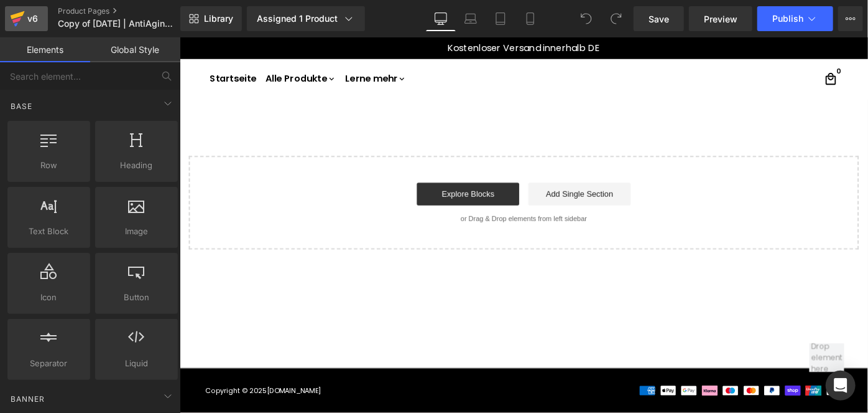 Image resolution: width=868 pixels, height=413 pixels. What do you see at coordinates (27, 398) in the screenshot?
I see `span: Banner` at bounding box center [27, 398].